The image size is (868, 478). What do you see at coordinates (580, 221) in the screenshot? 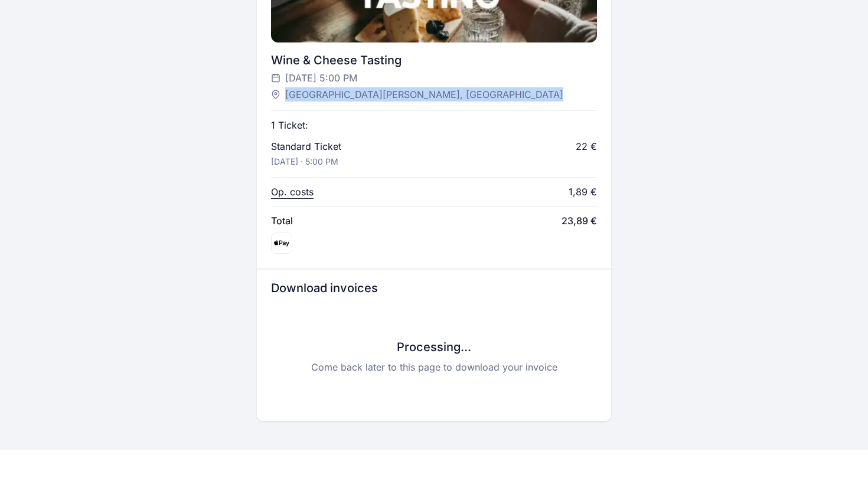
I see `span: 23,89 €` at bounding box center [580, 221].